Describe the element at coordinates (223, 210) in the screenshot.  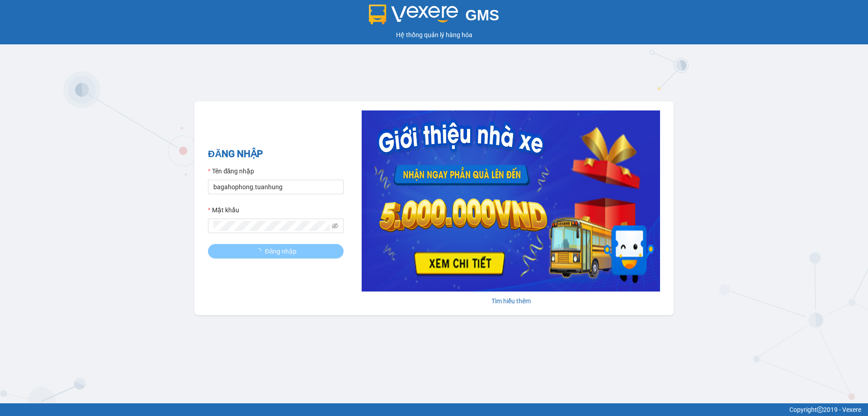
I see `label: Mật khẩu` at that location.